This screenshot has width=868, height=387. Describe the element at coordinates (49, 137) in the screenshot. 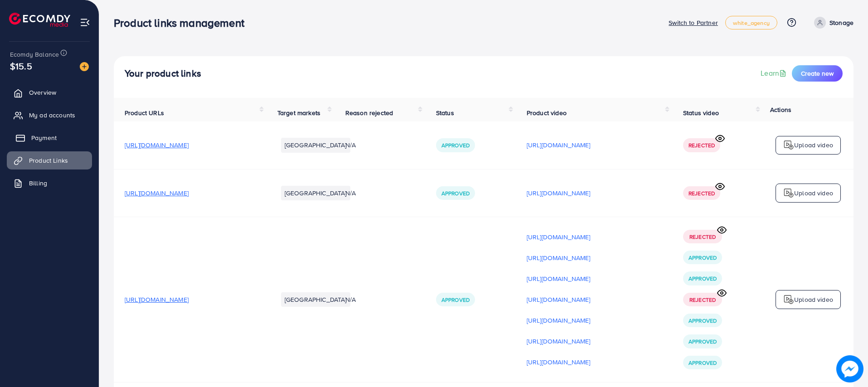

I see `a: Payment` at that location.